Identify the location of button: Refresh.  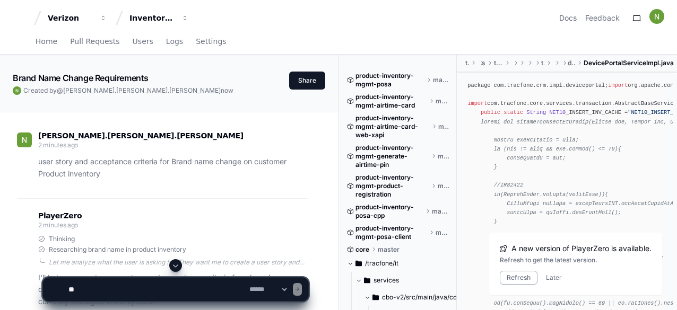
(518, 278).